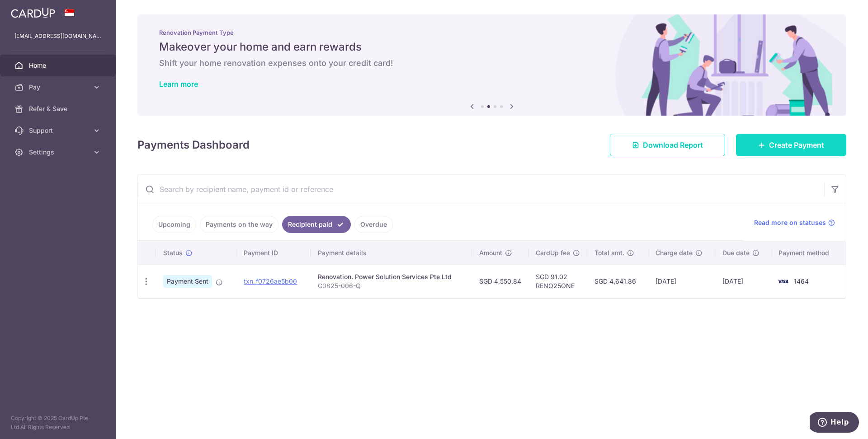 The width and height of the screenshot is (868, 439). I want to click on span: Charge date, so click(674, 253).